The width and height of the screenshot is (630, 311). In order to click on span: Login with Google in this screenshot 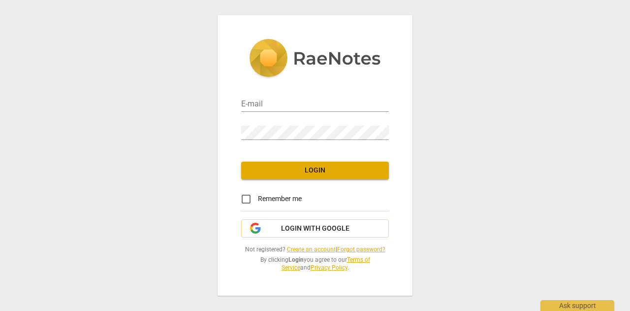, I will do `click(315, 229)`.